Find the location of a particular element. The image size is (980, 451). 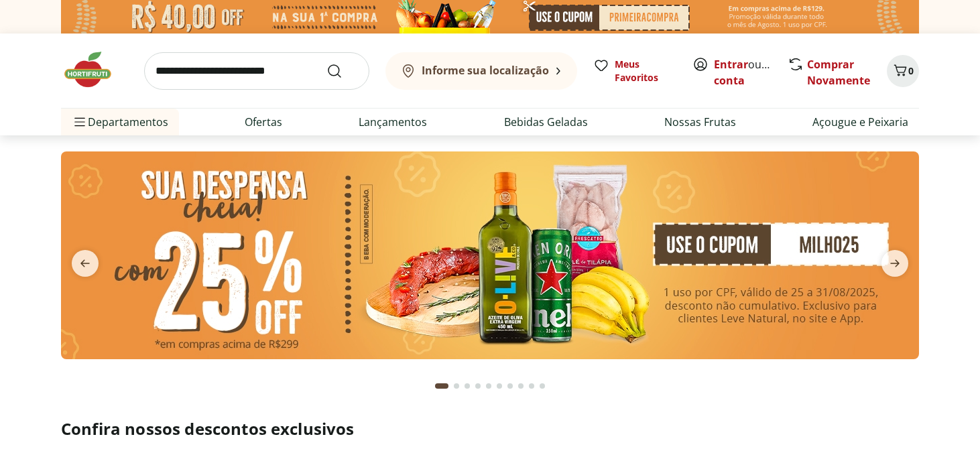

span: Meus Favoritos is located at coordinates (646, 71).